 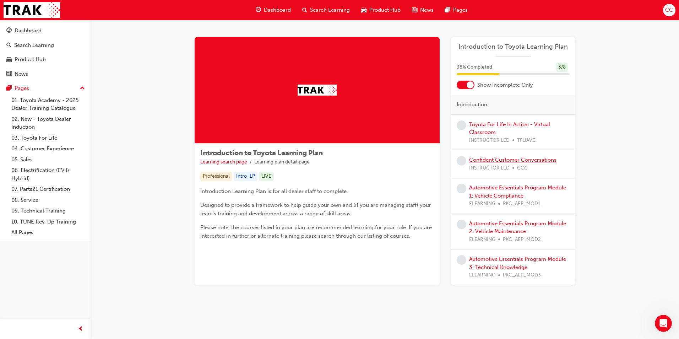 What do you see at coordinates (510, 128) in the screenshot?
I see `a: Toyota For Life In Action - Virtual Classroom` at bounding box center [510, 128].